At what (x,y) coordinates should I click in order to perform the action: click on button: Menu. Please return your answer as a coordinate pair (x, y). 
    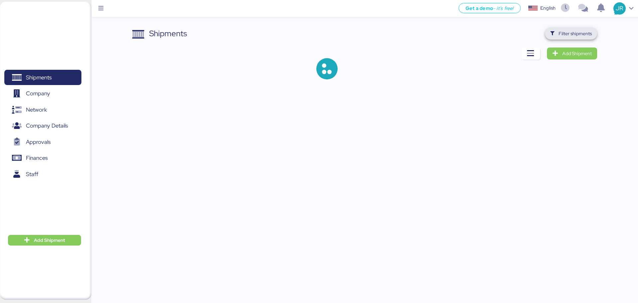
    Looking at the image, I should click on (101, 9).